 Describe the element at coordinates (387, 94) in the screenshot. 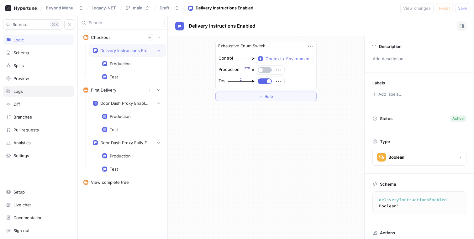

I see `button: Add labels...` at that location.